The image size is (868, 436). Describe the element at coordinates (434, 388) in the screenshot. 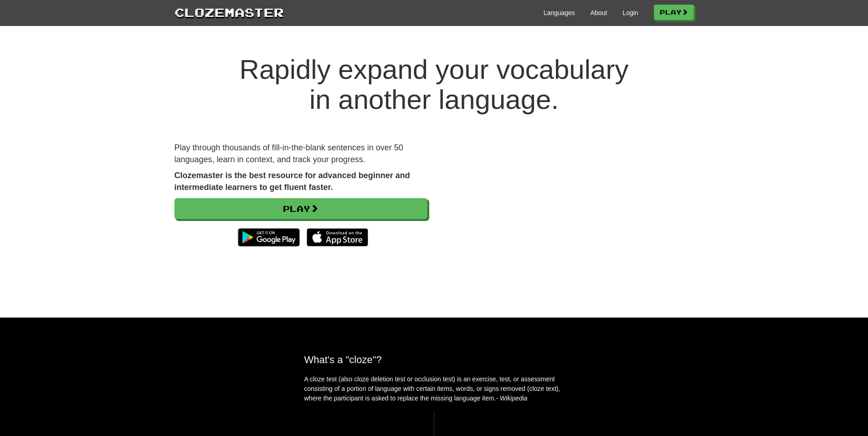

I see `p: A cloze test (also cloze deletion test or occlusion test) is an exercise, test, or assessment con...` at that location.